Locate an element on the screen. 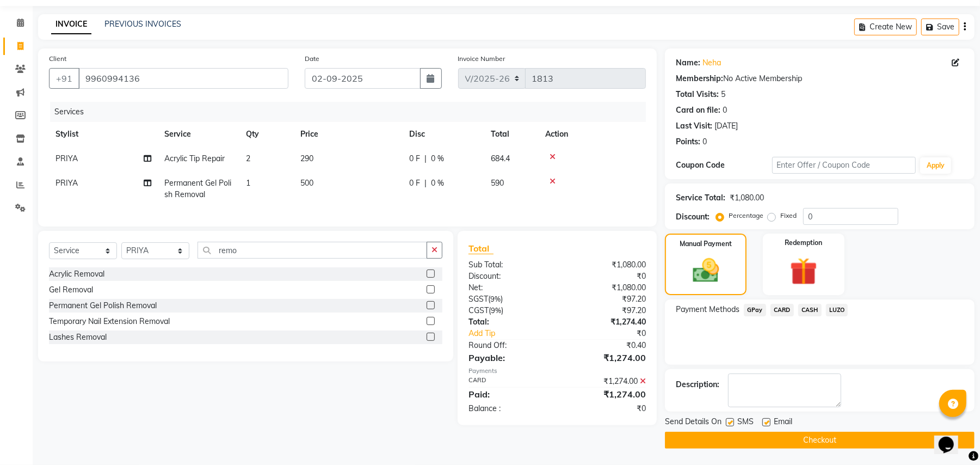 The image size is (980, 465). div: Payable: is located at coordinates (509, 357).